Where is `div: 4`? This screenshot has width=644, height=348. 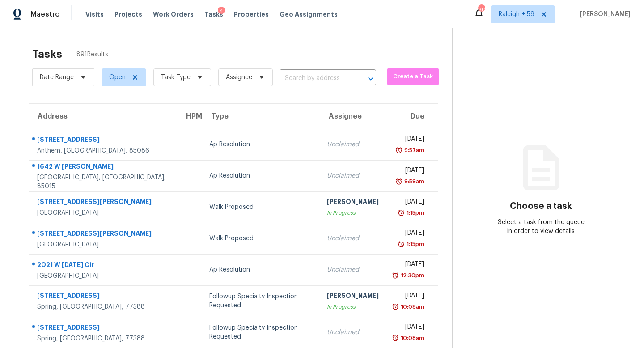 div: 4 is located at coordinates (221, 11).